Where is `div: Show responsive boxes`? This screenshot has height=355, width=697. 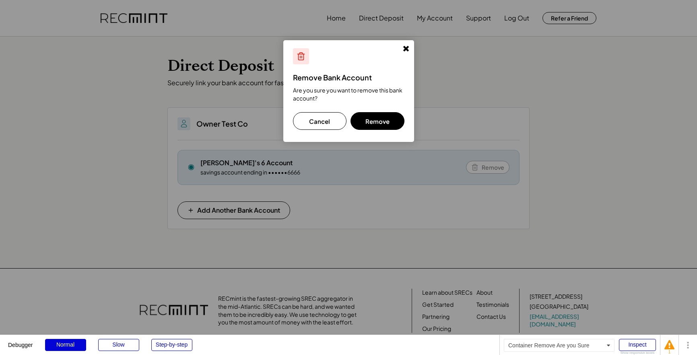
div: Show responsive boxes is located at coordinates (638, 353).